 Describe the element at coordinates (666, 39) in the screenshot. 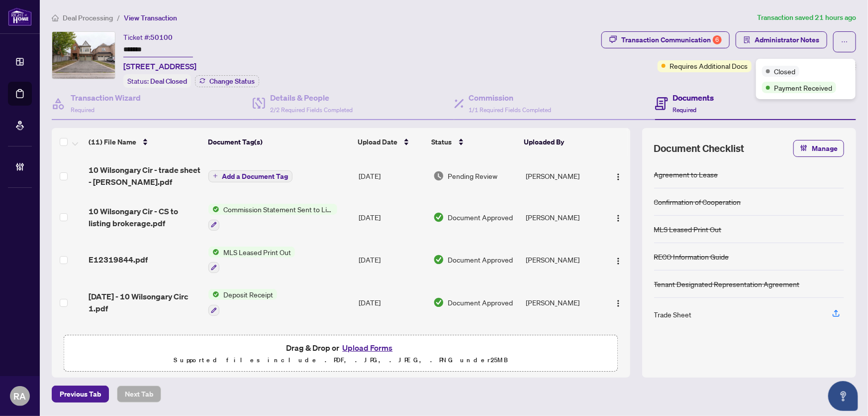

I see `button: Transaction Communication6` at that location.